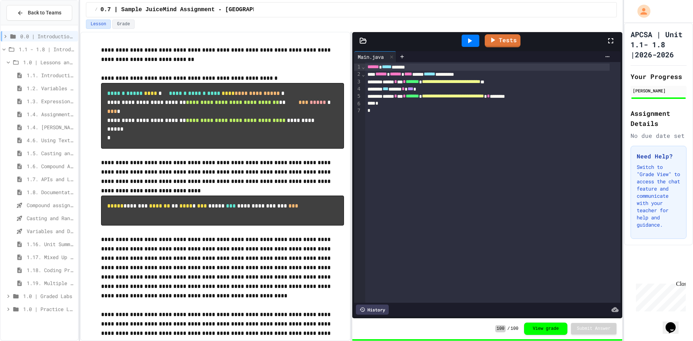 The height and width of the screenshot is (341, 693). I want to click on span: Back to Teams, so click(44, 13).